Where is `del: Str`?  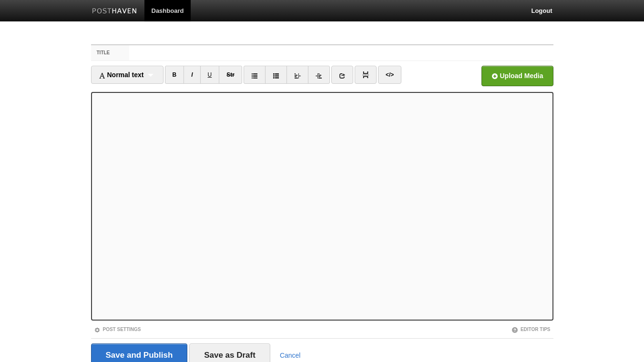 del: Str is located at coordinates (230, 75).